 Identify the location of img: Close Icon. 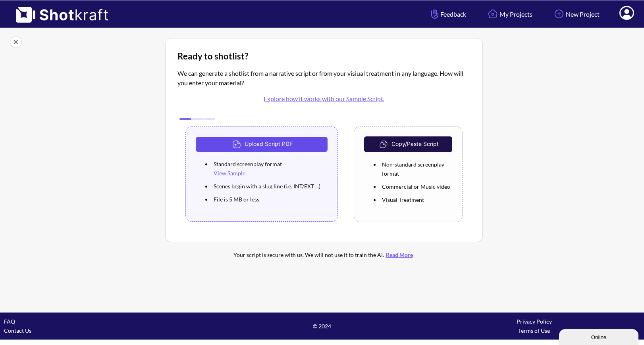
(16, 42).